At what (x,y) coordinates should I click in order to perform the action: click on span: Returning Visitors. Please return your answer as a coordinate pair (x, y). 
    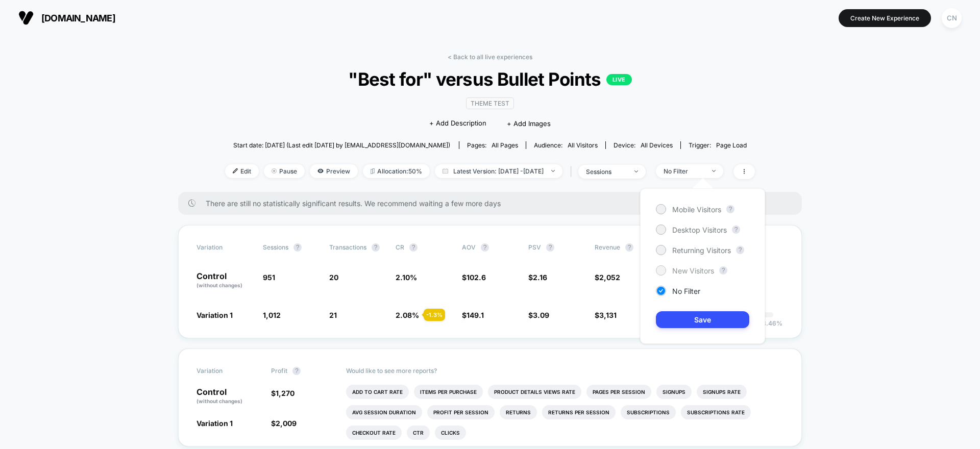
    Looking at the image, I should click on (701, 250).